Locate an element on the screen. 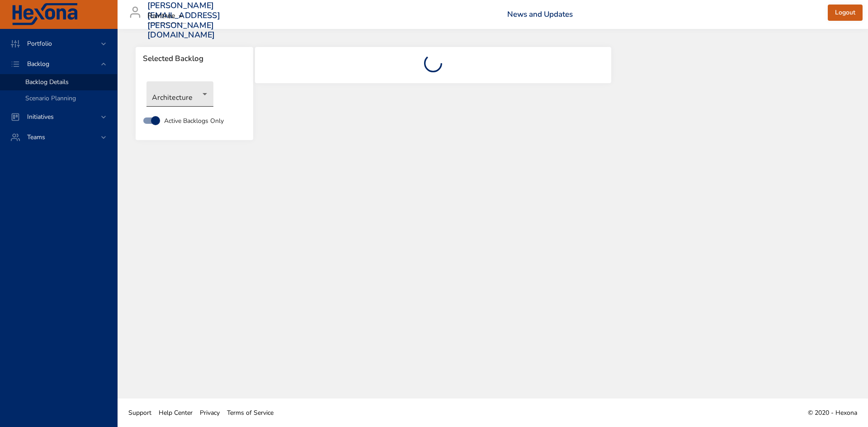 The height and width of the screenshot is (427, 868). span: Logout is located at coordinates (845, 12).